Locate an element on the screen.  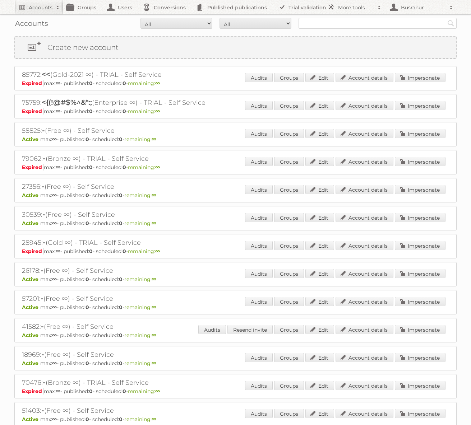
h2: 58825: (Free ∞) - Self Service is located at coordinates (148, 131).